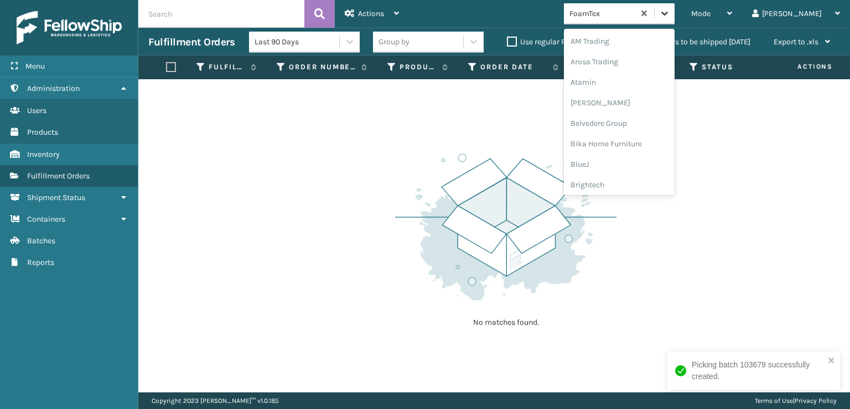 This screenshot has height=409, width=850. Describe the element at coordinates (619, 184) in the screenshot. I see `div: Brightech` at that location.